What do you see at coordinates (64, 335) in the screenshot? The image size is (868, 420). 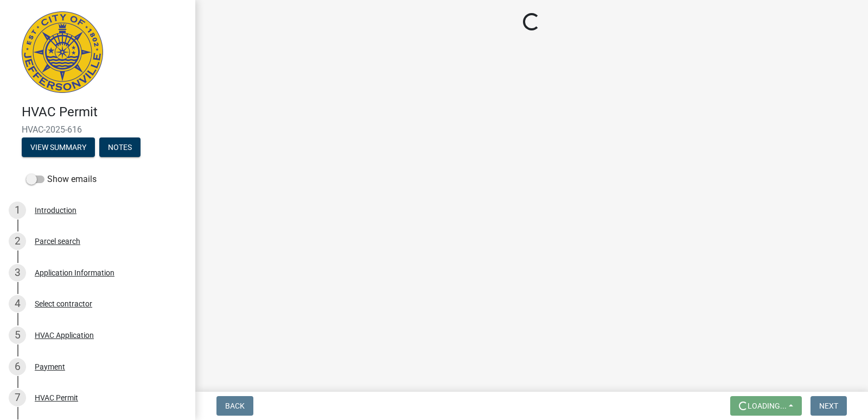 I see `div: HVAC Application` at bounding box center [64, 335].